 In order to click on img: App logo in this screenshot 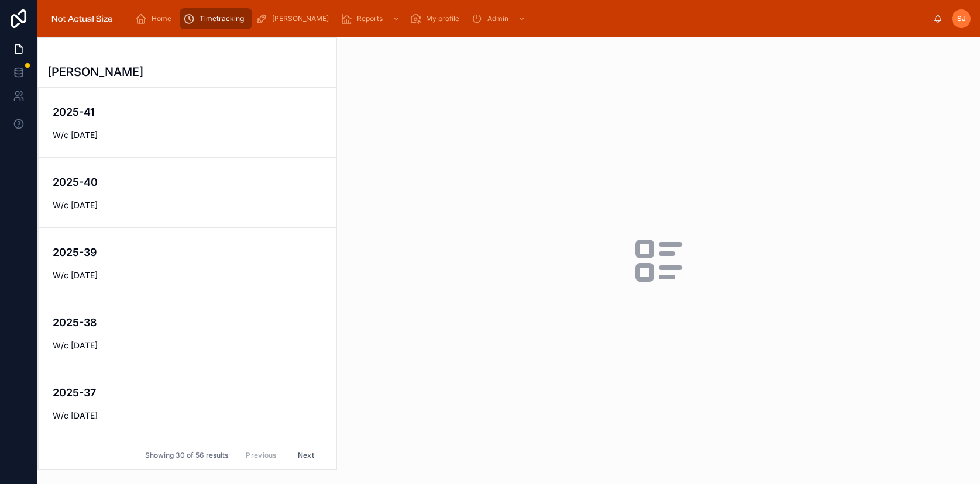, I will do `click(82, 19)`.